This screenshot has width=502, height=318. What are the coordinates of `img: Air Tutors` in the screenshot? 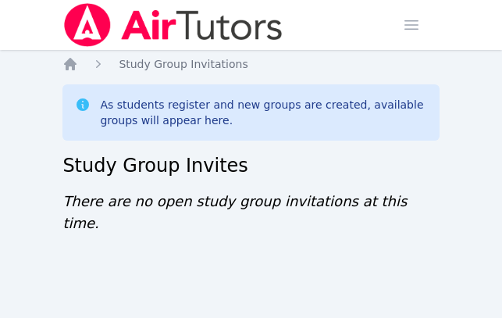 It's located at (173, 25).